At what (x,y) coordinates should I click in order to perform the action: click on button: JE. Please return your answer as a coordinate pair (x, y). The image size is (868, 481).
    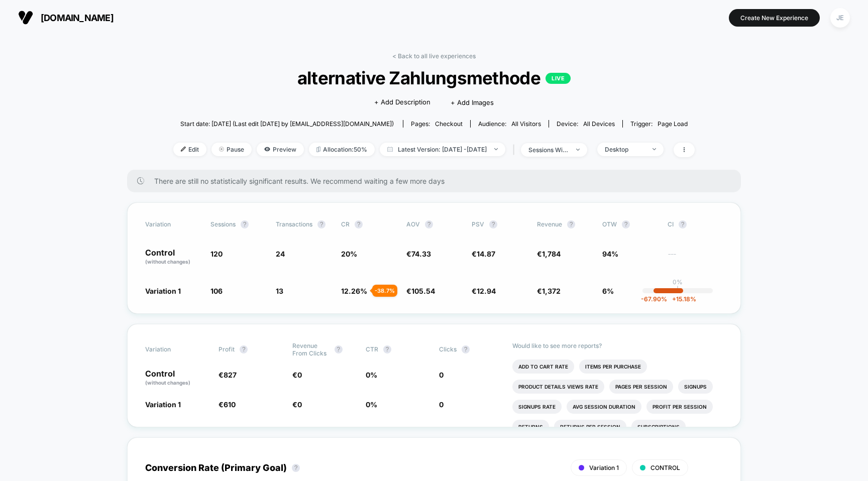
    Looking at the image, I should click on (840, 18).